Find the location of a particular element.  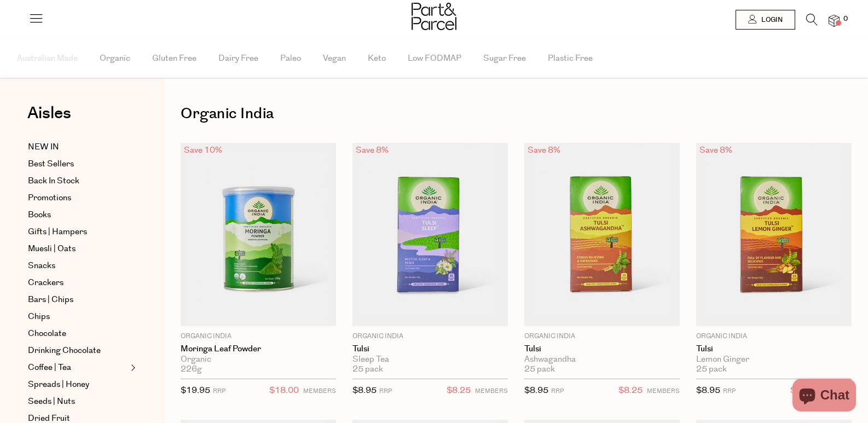

a: Back In Stock is located at coordinates (78, 181).